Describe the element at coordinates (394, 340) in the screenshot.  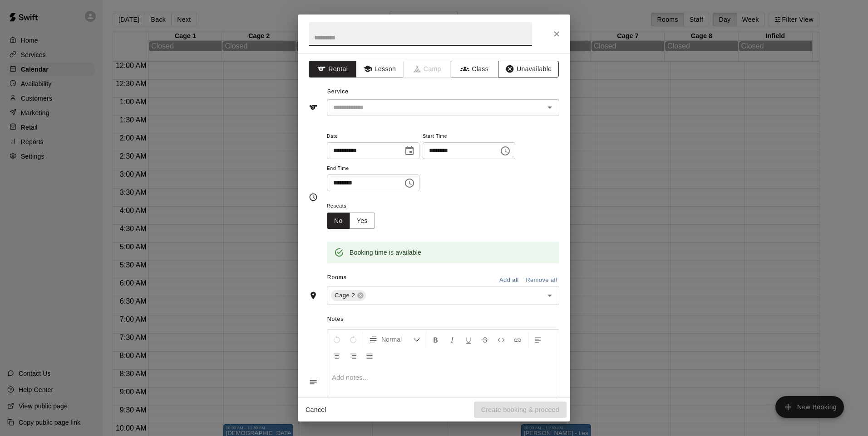
I see `button: Formatting Options` at that location.